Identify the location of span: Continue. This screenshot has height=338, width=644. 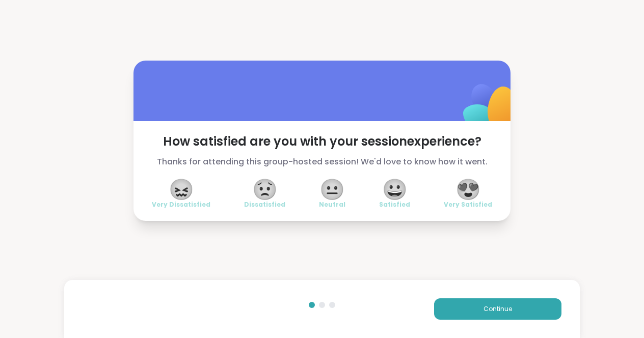
(498, 309).